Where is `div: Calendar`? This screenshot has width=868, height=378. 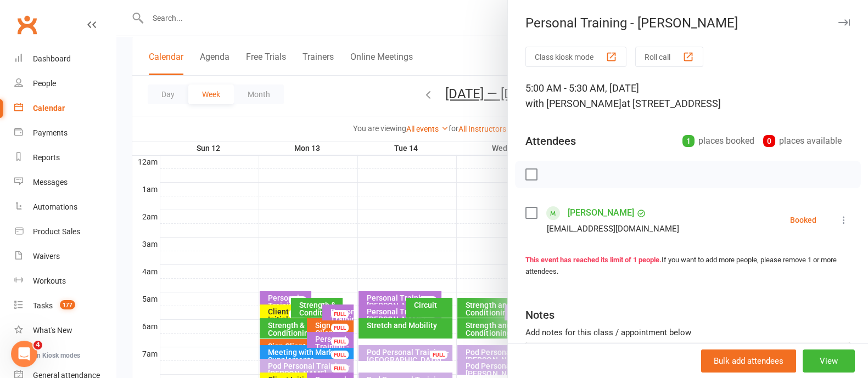 div: Calendar is located at coordinates (49, 108).